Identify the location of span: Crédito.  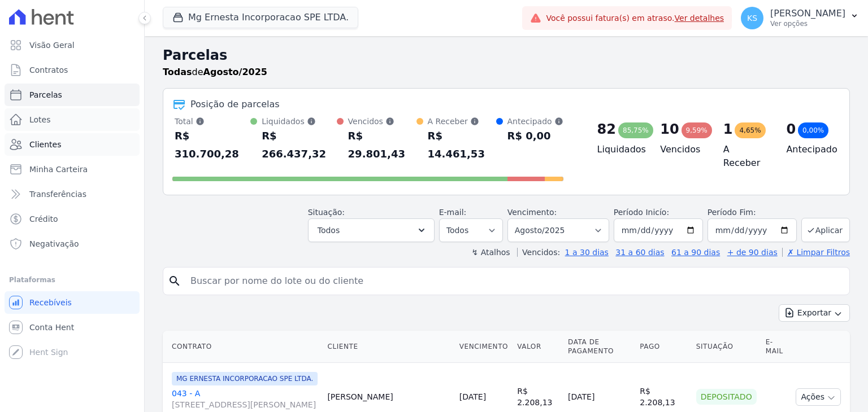
(44, 219).